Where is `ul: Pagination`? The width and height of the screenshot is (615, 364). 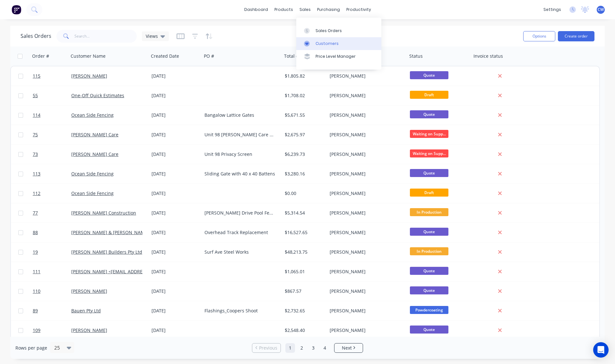 ul: Pagination is located at coordinates (307, 348).